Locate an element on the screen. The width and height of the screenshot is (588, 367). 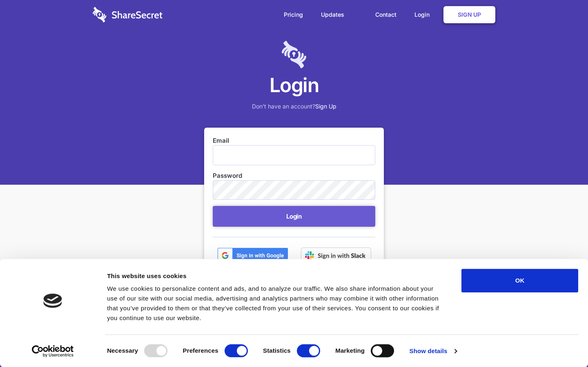
a: Show details is located at coordinates (433, 351).